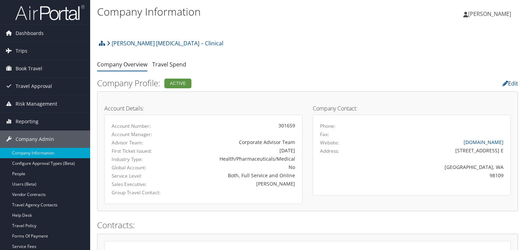 Image resolution: width=525 pixels, height=250 pixels. Describe the element at coordinates (35, 139) in the screenshot. I see `span: Company Admin` at that location.